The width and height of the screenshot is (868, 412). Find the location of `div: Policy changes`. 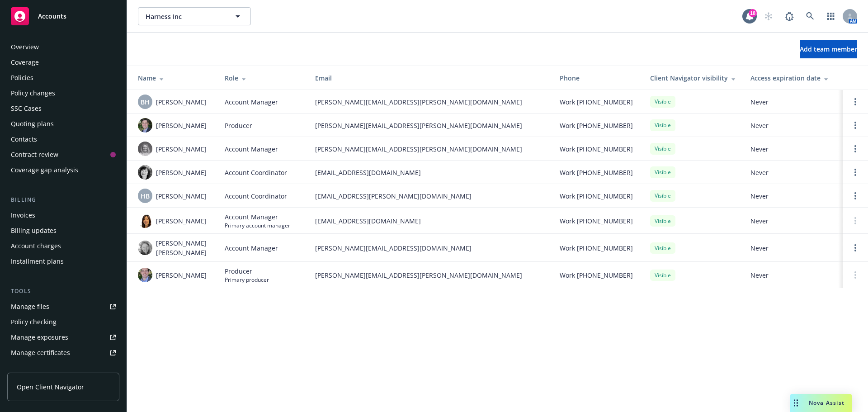

div: Policy changes is located at coordinates (33, 93).